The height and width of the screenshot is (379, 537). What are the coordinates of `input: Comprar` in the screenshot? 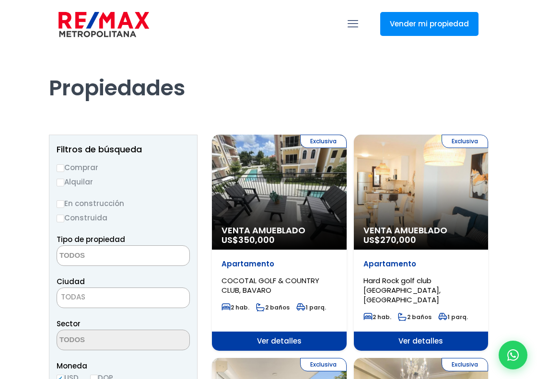 It's located at (60, 168).